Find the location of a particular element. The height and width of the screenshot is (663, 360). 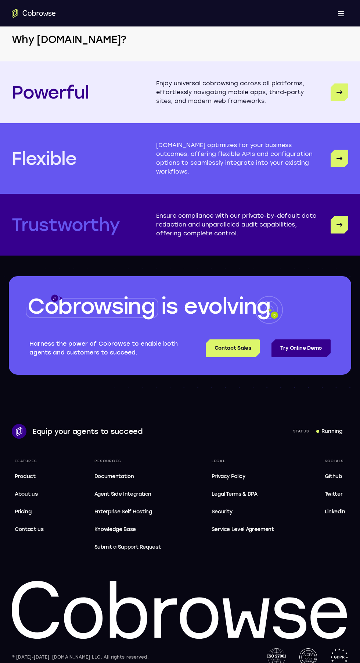

div: Resources is located at coordinates (128, 461).